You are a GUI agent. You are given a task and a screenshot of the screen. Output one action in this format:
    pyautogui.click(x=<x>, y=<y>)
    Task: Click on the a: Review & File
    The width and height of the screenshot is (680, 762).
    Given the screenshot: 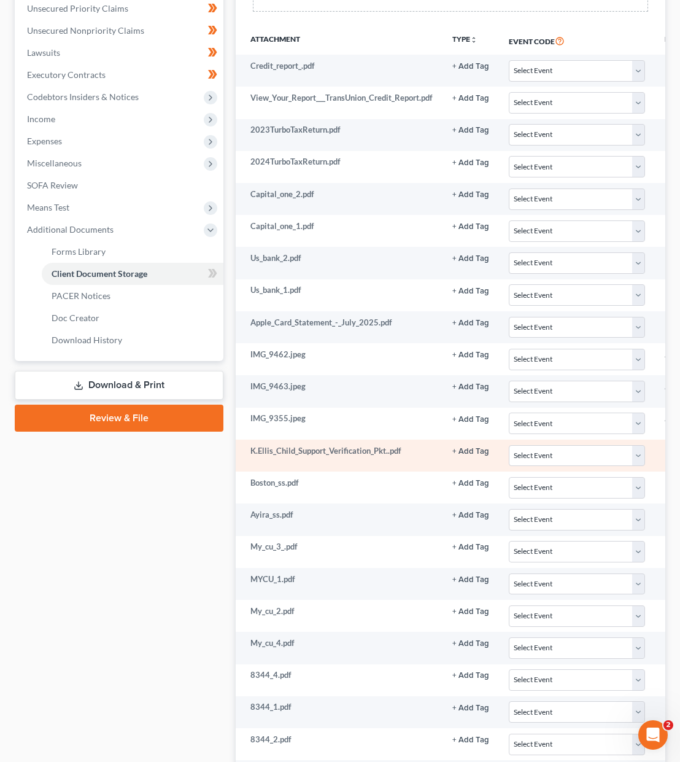 What is the action you would take?
    pyautogui.click(x=119, y=418)
    